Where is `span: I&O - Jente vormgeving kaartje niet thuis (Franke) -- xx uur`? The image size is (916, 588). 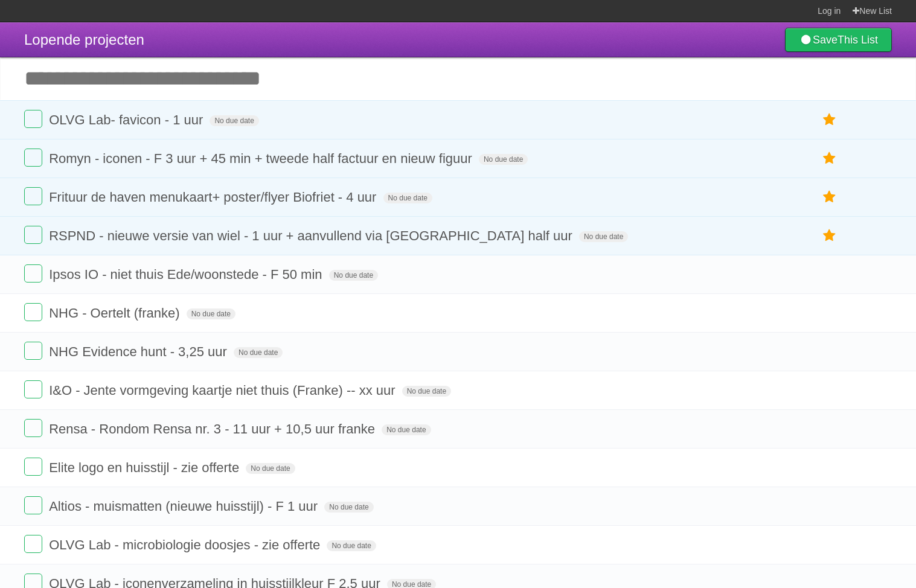
span: I&O - Jente vormgeving kaartje niet thuis (Franke) -- xx uur is located at coordinates (223, 390).